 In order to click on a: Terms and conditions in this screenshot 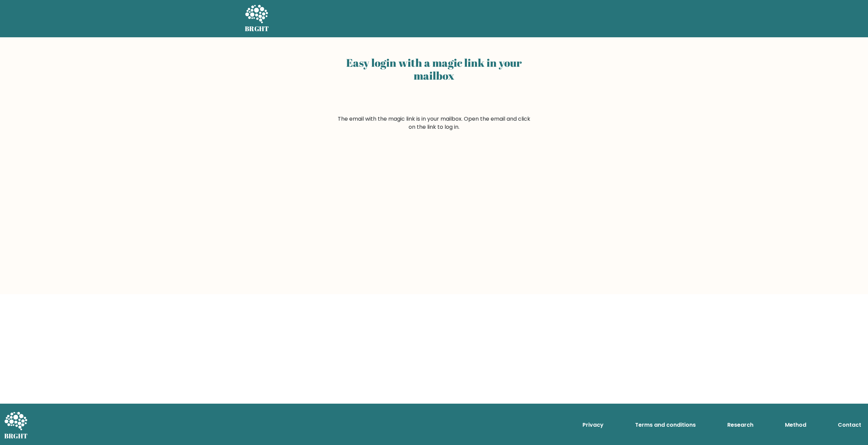, I will do `click(665, 425)`.